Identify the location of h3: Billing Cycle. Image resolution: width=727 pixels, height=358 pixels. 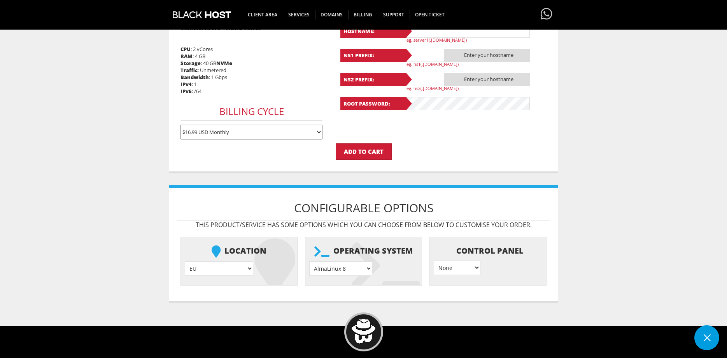
(251, 111).